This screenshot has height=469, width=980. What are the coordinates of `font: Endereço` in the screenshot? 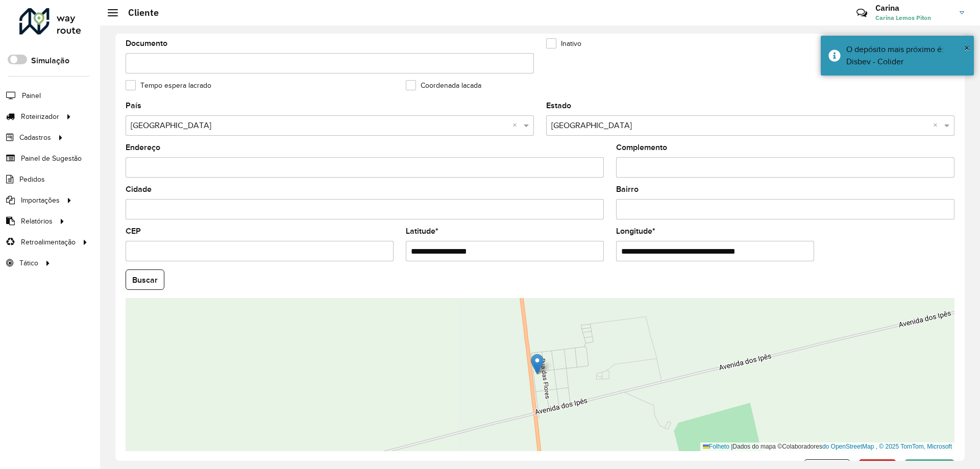 It's located at (143, 147).